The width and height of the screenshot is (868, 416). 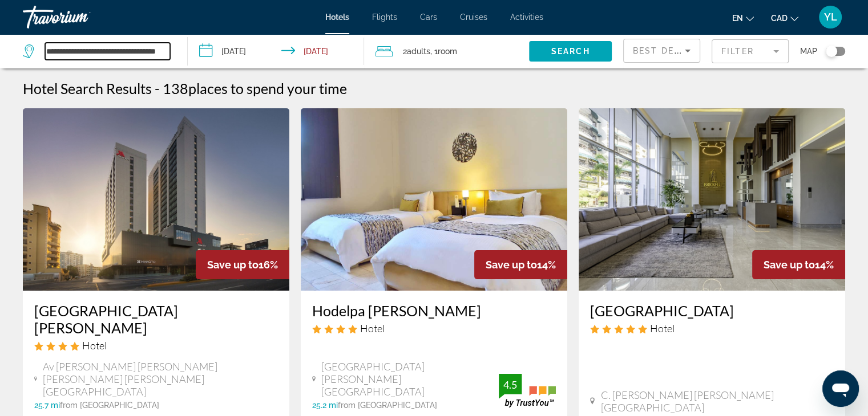 I want to click on button: Change currency, so click(x=785, y=18).